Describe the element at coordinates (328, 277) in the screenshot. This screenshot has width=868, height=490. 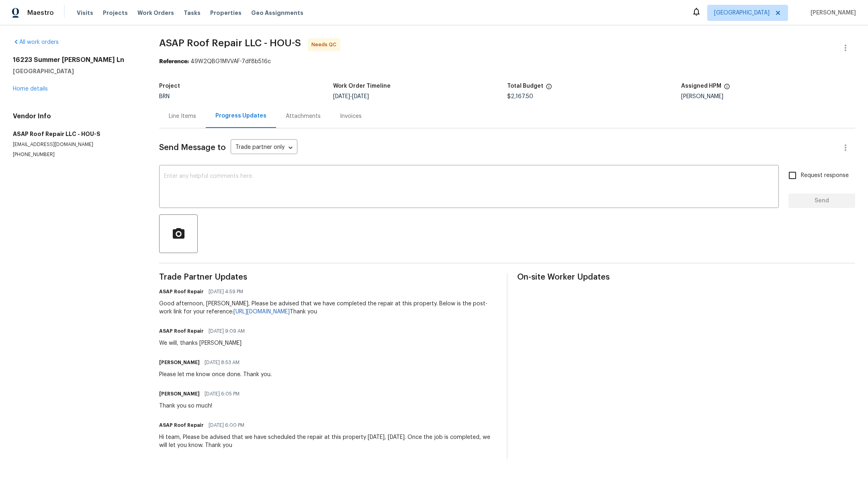
I see `span: Trade Partner Updates` at that location.